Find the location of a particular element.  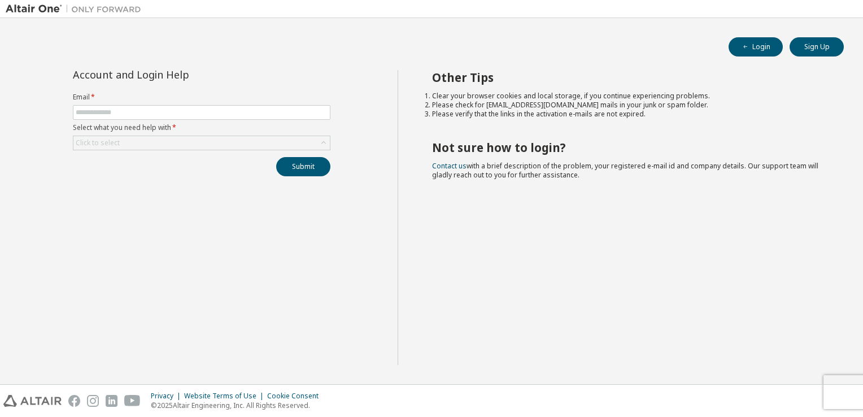

img: altair_logo.svg is located at coordinates (32, 401).